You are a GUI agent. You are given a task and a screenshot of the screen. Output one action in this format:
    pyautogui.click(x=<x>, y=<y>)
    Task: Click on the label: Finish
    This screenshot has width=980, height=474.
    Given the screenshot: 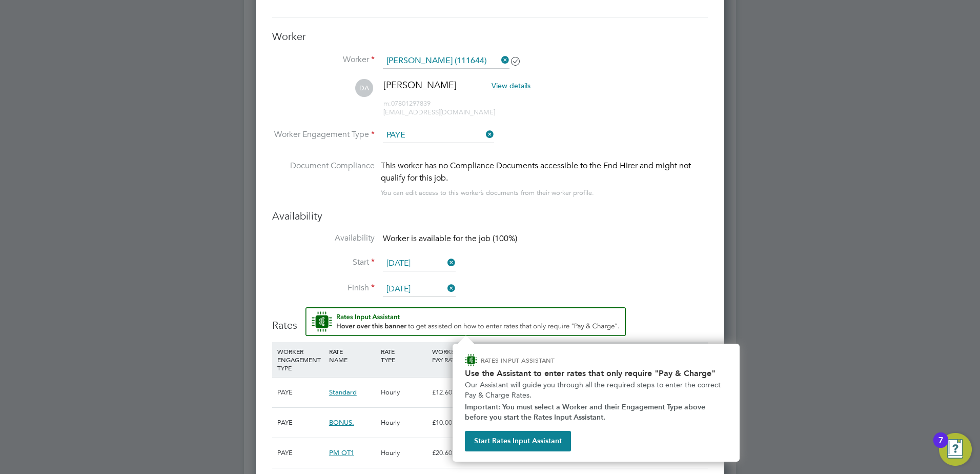 What is the action you would take?
    pyautogui.click(x=323, y=288)
    